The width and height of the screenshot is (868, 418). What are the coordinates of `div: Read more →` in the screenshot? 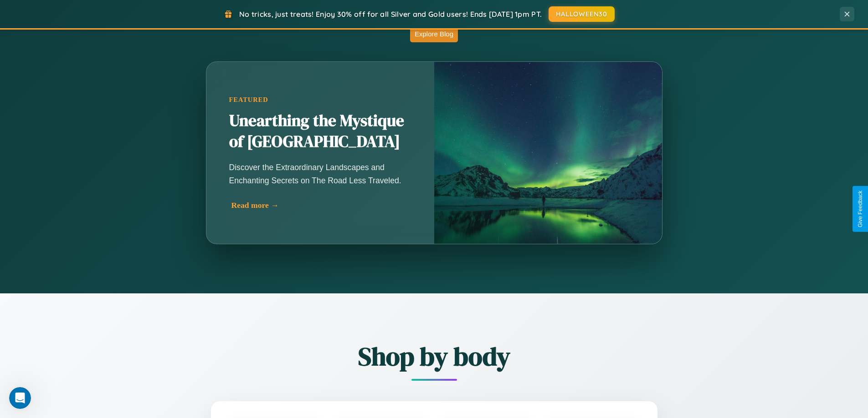 It's located at (323, 205).